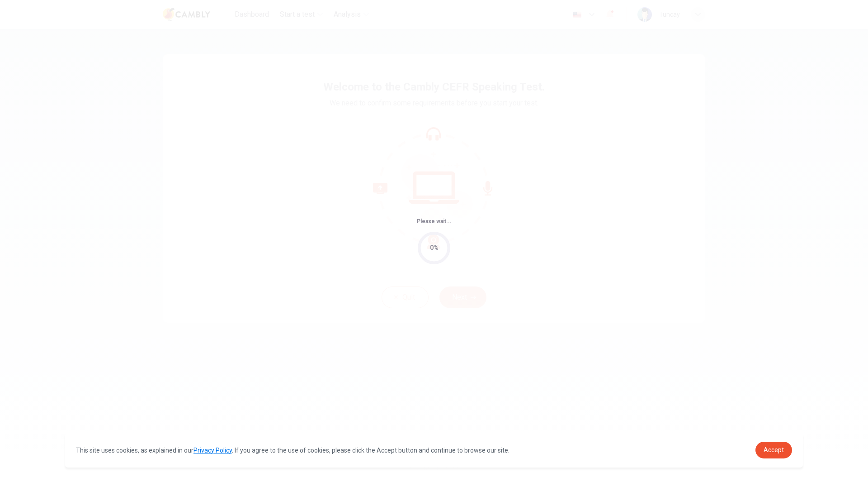 The image size is (868, 482). I want to click on span: This site uses cookies, as explained in our . If you agree to the use of cookies, please click th..., so click(293, 450).